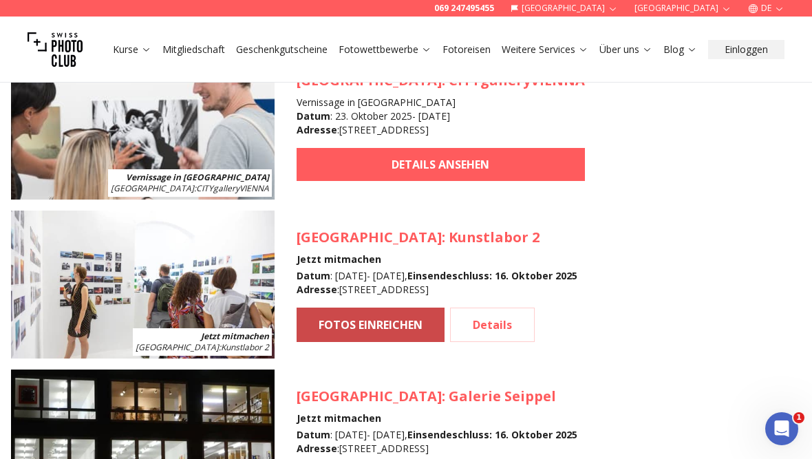 This screenshot has width=812, height=459. I want to click on a: Mitgliedschaft, so click(193, 50).